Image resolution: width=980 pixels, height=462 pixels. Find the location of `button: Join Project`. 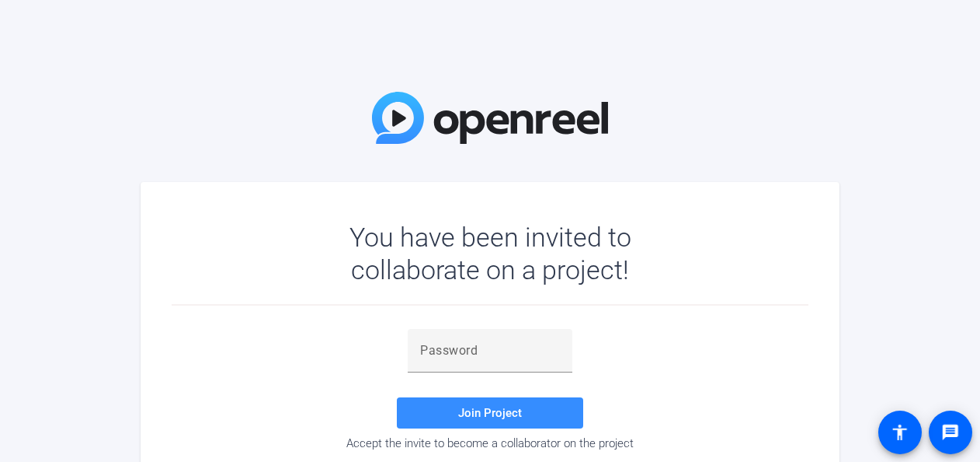

button: Join Project is located at coordinates (490, 412).